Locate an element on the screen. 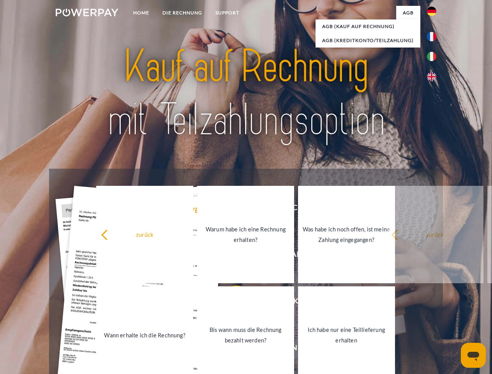 Image resolution: width=492 pixels, height=374 pixels. img: de is located at coordinates (431, 11).